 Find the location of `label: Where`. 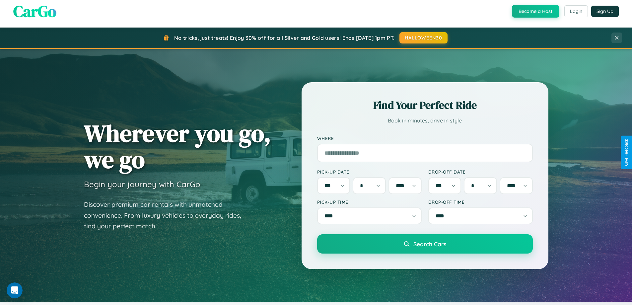

label: Where is located at coordinates (425, 138).